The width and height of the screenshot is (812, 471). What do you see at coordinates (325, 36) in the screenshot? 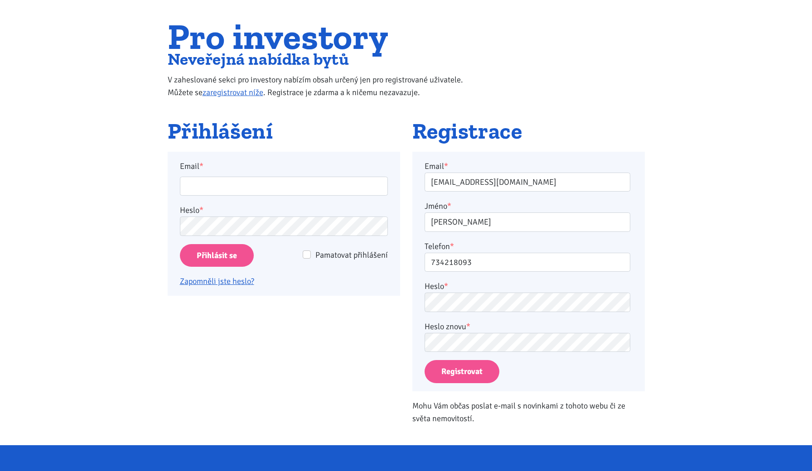
I see `h1: Pro investory` at bounding box center [325, 36].